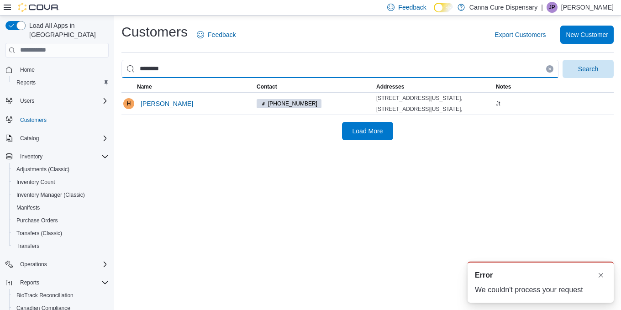 The height and width of the screenshot is (310, 621). I want to click on span: Dark Mode, so click(434, 12).